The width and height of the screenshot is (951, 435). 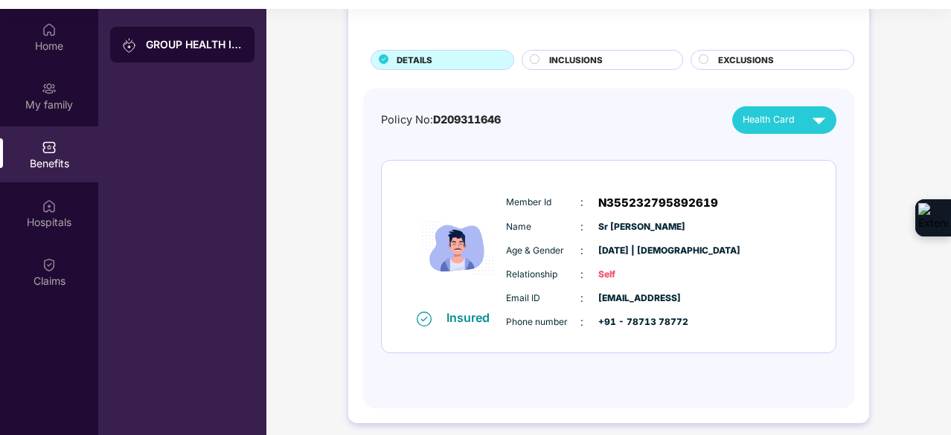 What do you see at coordinates (49, 206) in the screenshot?
I see `img: svg+xml;base64,PHN2ZyBpZD0iSG9zcGl0YWxzIiB4bWxucz0iaHR0cDovL3d3dy53My5vcmcvMjAwMC9zdmciIHdpZHRoPS...` at bounding box center [49, 206].